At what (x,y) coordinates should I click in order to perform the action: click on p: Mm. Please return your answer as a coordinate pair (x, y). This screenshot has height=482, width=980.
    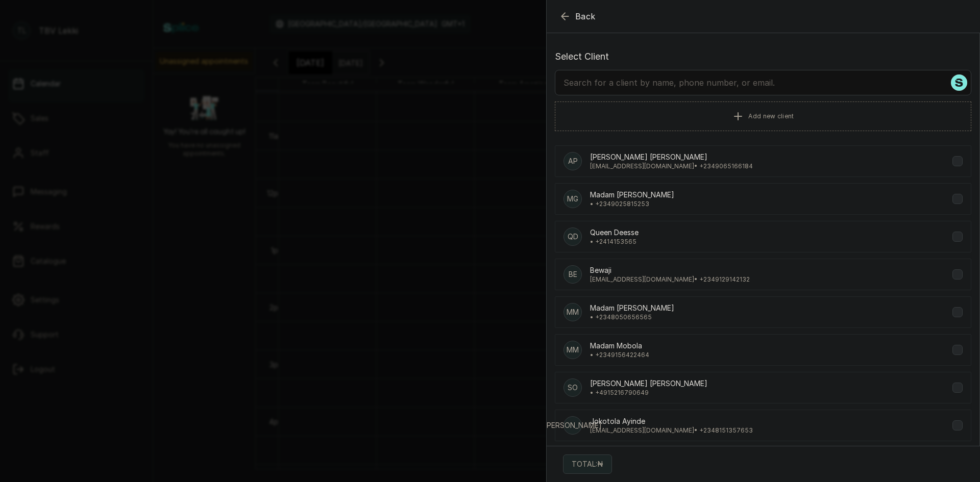
    Looking at the image, I should click on (572, 312).